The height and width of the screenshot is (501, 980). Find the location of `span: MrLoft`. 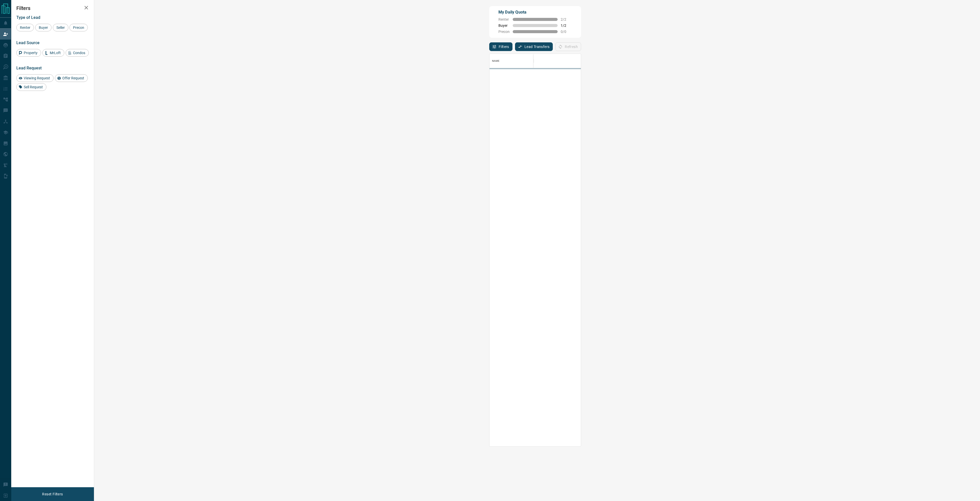

span: MrLoft is located at coordinates (55, 53).